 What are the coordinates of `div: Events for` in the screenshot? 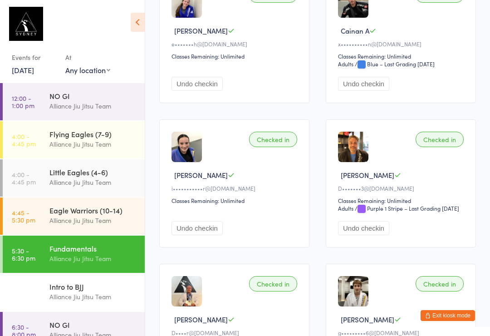 It's located at (34, 57).